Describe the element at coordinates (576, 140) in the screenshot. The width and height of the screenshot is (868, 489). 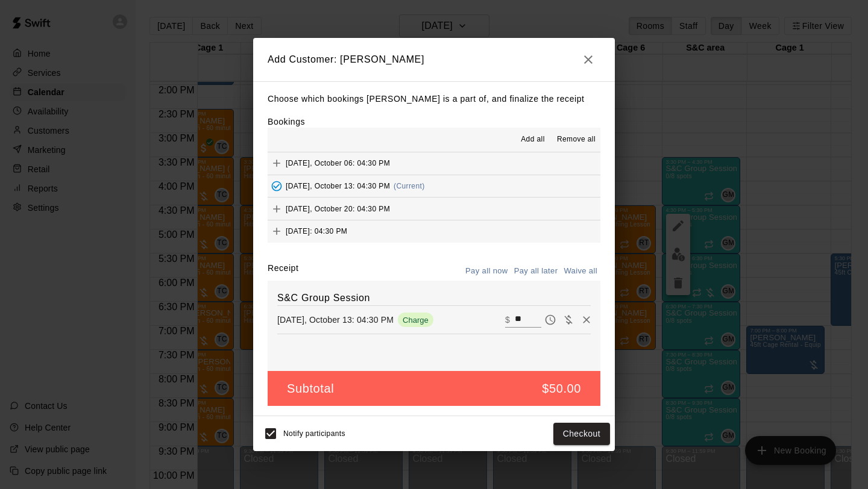
I see `button: Remove all` at that location.